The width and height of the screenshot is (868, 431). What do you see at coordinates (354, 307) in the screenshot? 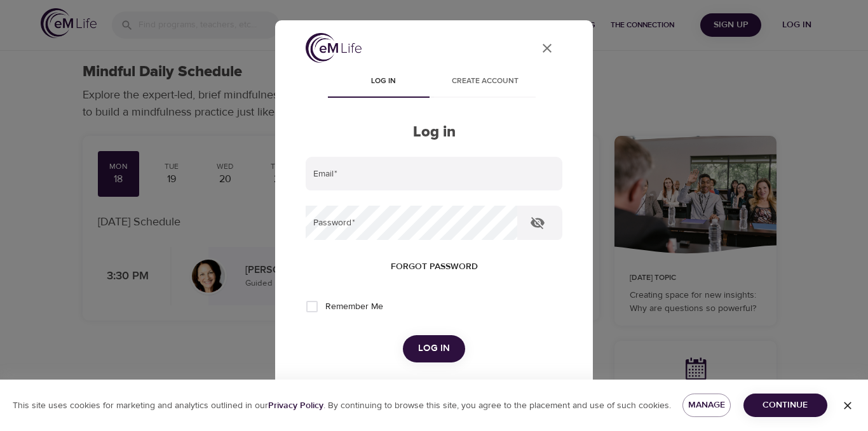
I see `span: Remember Me` at bounding box center [354, 307].